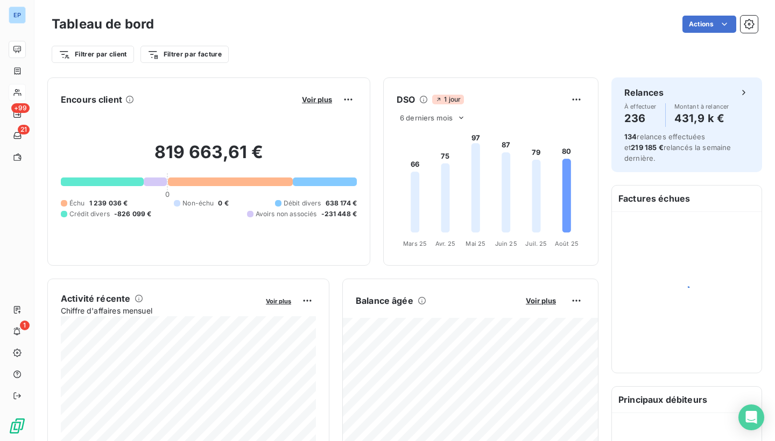  I want to click on span: 638 174 €, so click(341, 203).